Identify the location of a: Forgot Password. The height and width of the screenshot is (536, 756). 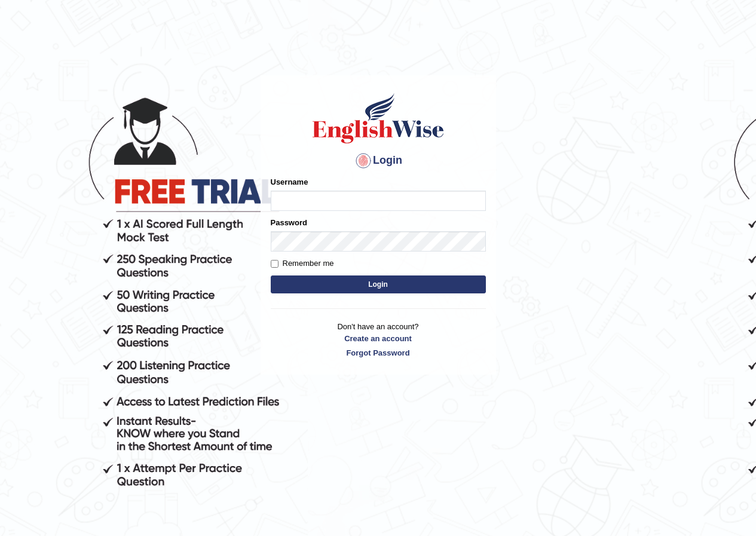
(378, 352).